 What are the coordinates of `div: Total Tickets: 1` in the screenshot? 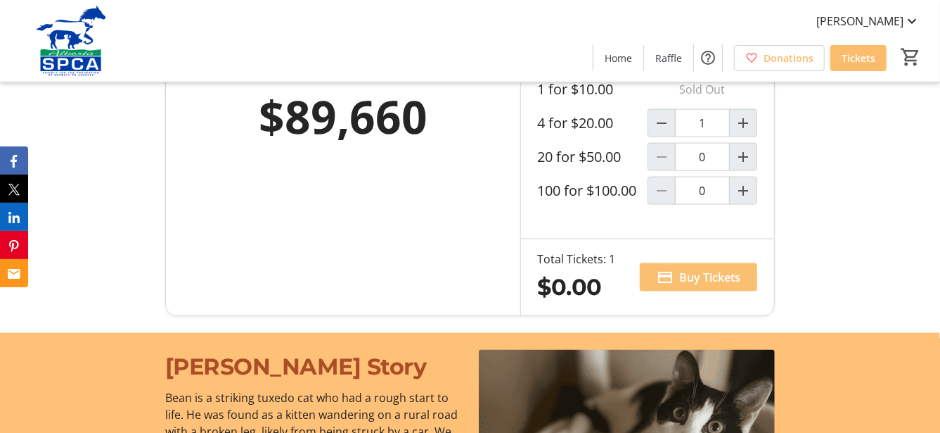 It's located at (577, 259).